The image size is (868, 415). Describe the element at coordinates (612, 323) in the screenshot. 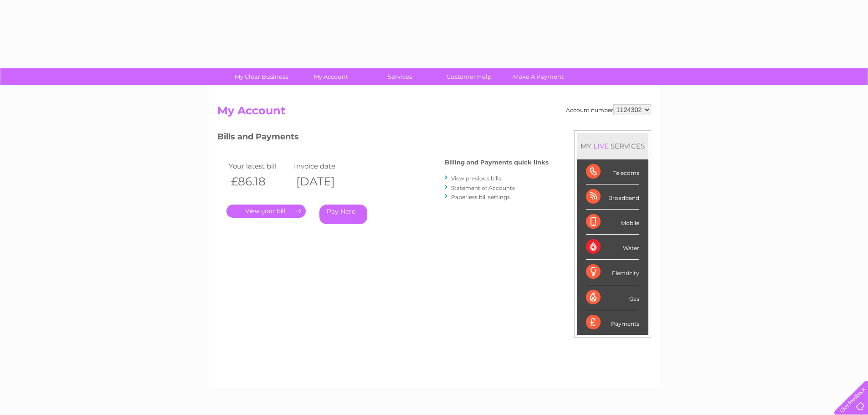

I see `div: Payments` at that location.